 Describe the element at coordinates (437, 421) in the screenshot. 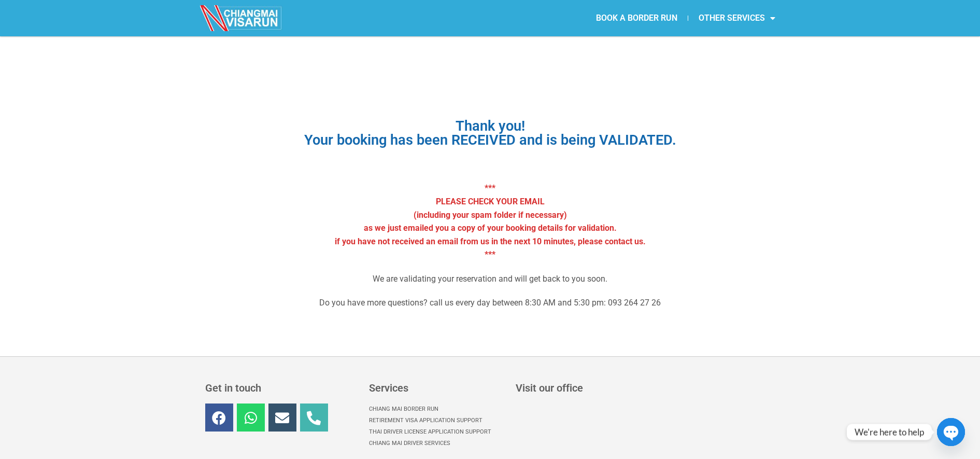

I see `a: Retirement Visa Application Support` at that location.